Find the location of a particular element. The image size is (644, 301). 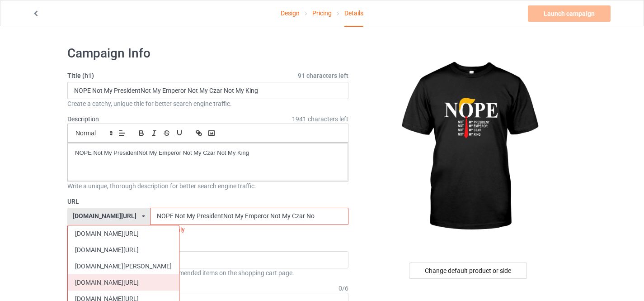

div: Details is located at coordinates (354, 14).